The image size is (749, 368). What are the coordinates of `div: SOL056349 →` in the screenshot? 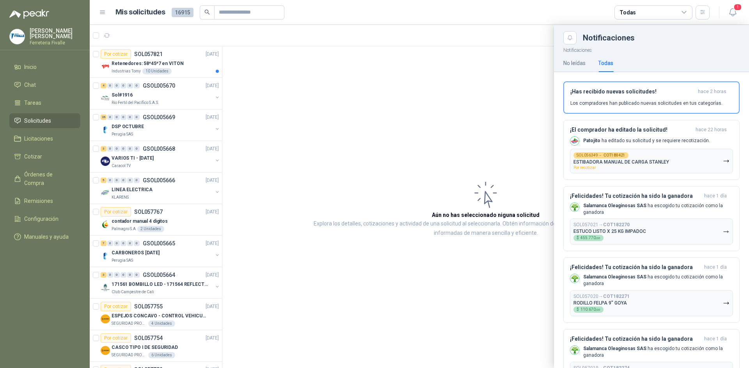 It's located at (600, 156).